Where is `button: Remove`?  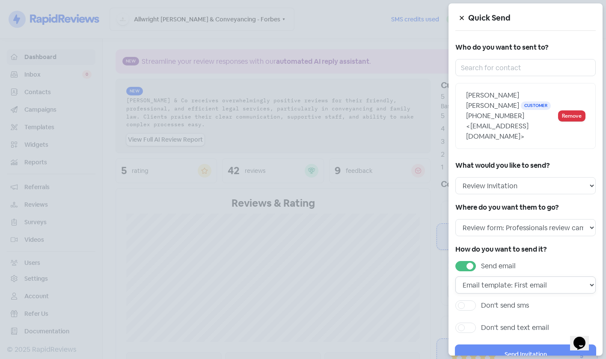 button: Remove is located at coordinates (572, 116).